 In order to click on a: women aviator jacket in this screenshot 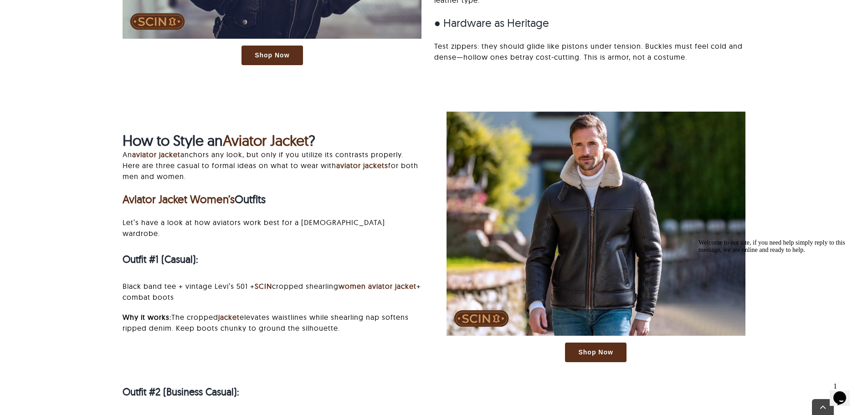, I will do `click(377, 286)`.